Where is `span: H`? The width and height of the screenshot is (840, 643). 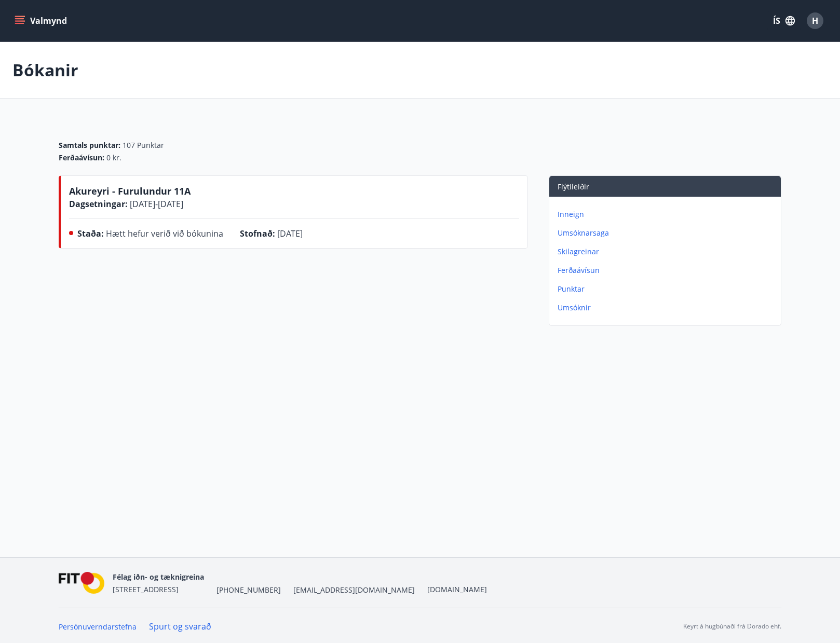 span: H is located at coordinates (814, 20).